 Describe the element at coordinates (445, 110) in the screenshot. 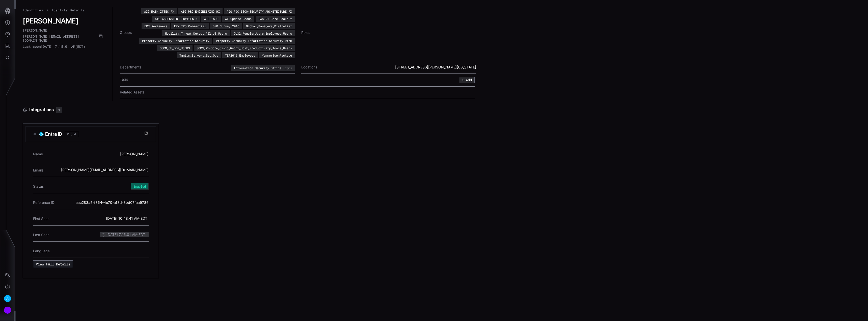

I see `h3: Integrations` at that location.